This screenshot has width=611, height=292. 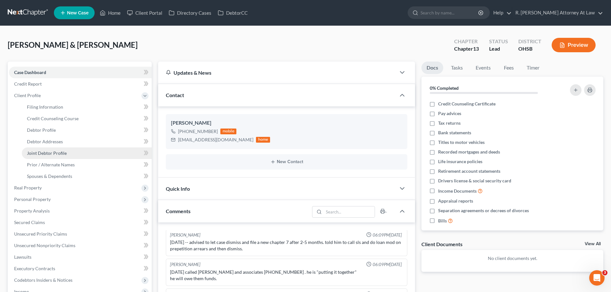 I want to click on span: Retirement account statements, so click(x=469, y=171).